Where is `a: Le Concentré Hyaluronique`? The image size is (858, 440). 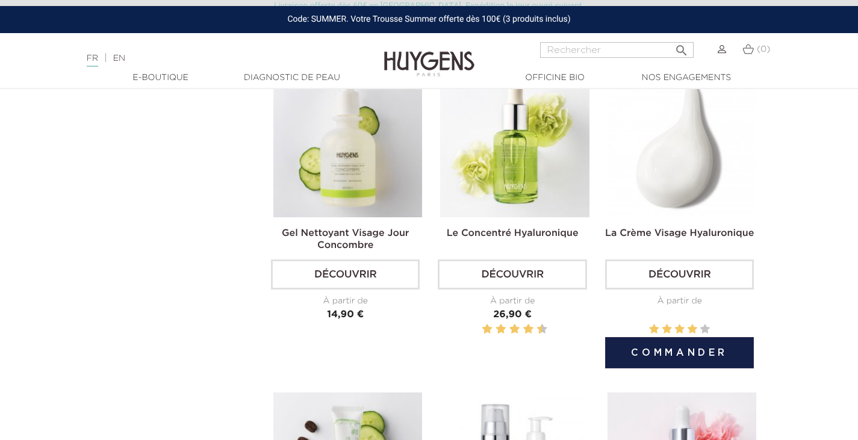 a: Le Concentré Hyaluronique is located at coordinates (512, 234).